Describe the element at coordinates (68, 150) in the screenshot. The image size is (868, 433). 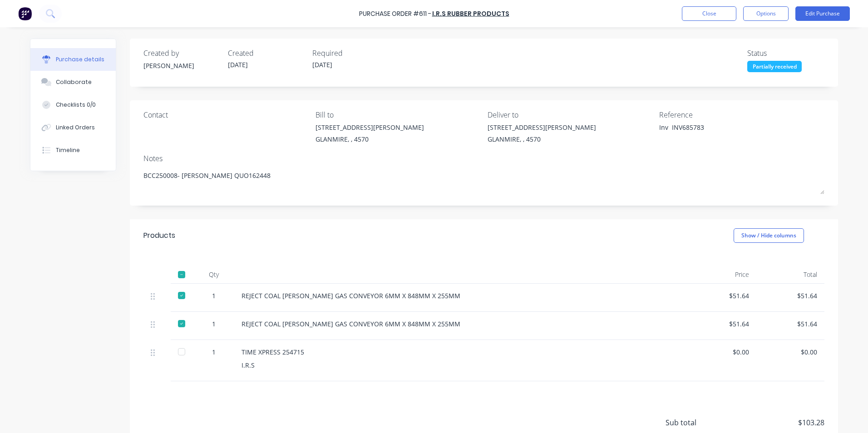
I see `div: Timeline` at that location.